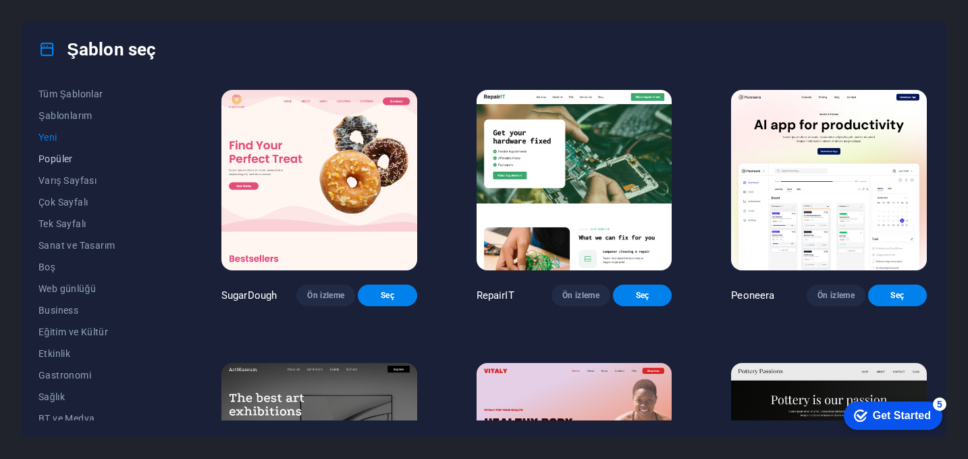  What do you see at coordinates (829, 180) in the screenshot?
I see `img: Peoneera` at bounding box center [829, 180].